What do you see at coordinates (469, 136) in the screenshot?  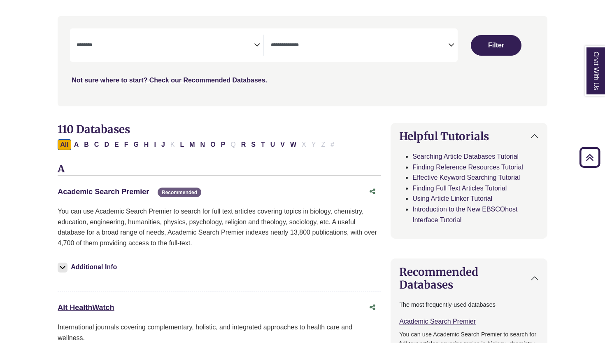 I see `button: Helpful Tutorials` at bounding box center [469, 136].